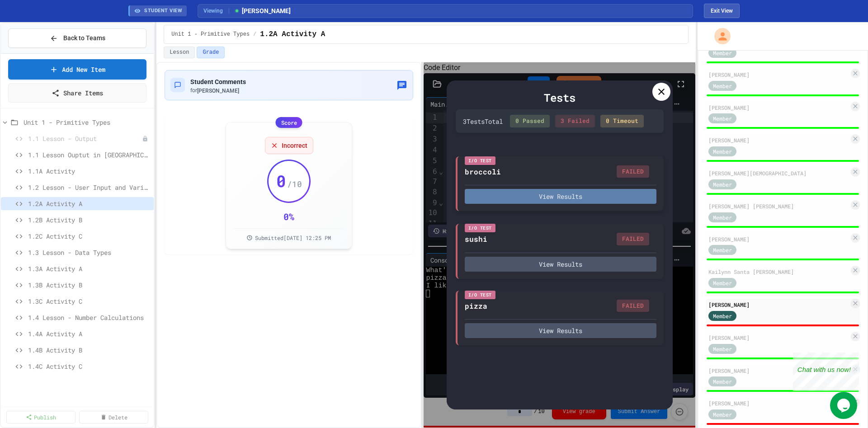 This screenshot has width=868, height=428. Describe the element at coordinates (89, 350) in the screenshot. I see `span: 1.4B Activity B` at that location.